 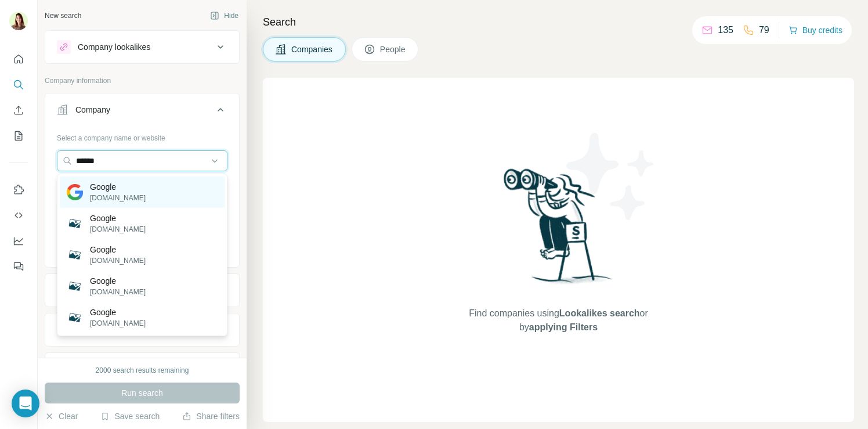 I want to click on span: Companies, so click(x=312, y=49).